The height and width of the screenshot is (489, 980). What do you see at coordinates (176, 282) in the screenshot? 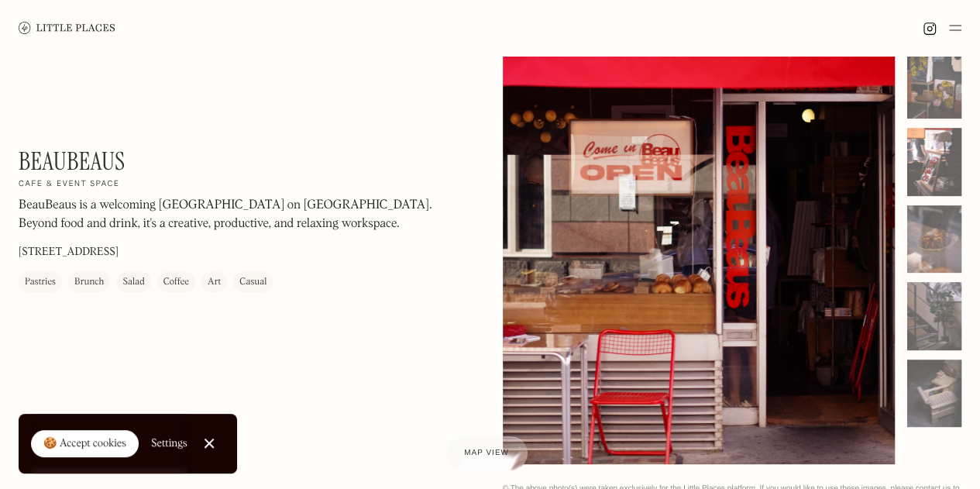
I see `div: Coffee` at bounding box center [176, 282].